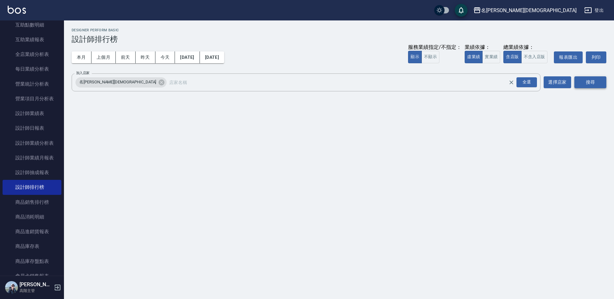 The image size is (614, 299). I want to click on div: 全選, so click(526, 82).